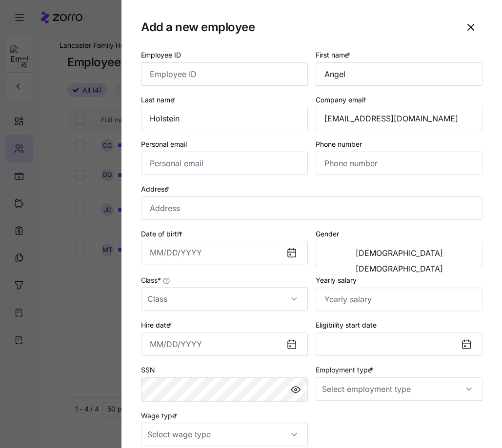  Describe the element at coordinates (148, 370) in the screenshot. I see `label: SSN` at that location.